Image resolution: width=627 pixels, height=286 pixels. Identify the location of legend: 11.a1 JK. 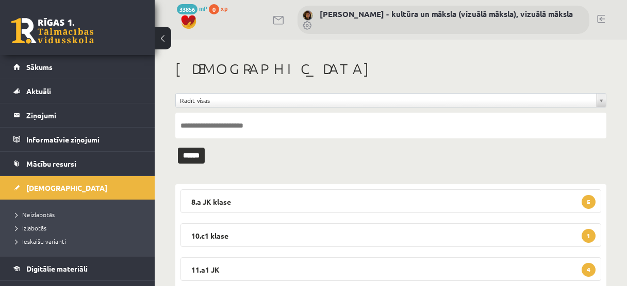
(391, 269).